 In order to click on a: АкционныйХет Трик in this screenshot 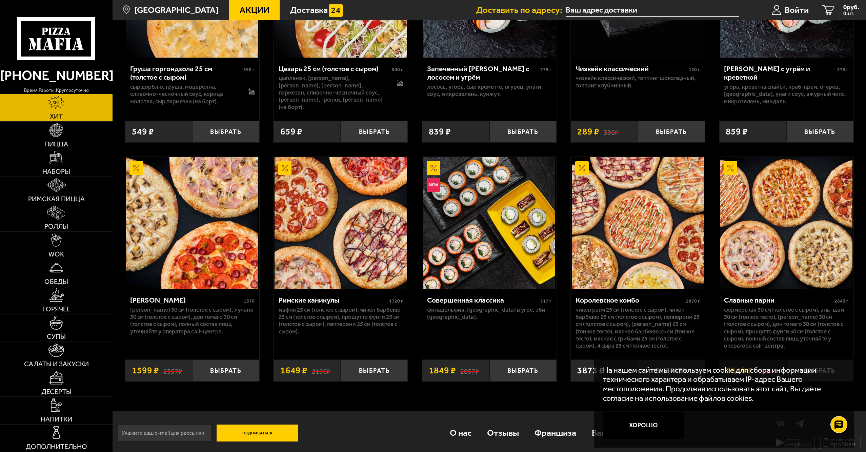, I will do `click(192, 223)`.